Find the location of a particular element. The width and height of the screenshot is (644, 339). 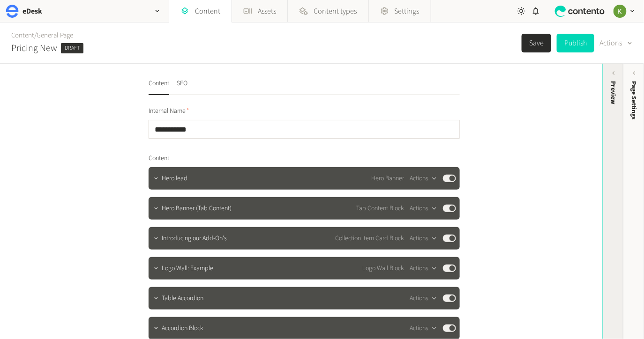

a: General Page is located at coordinates (55, 35).